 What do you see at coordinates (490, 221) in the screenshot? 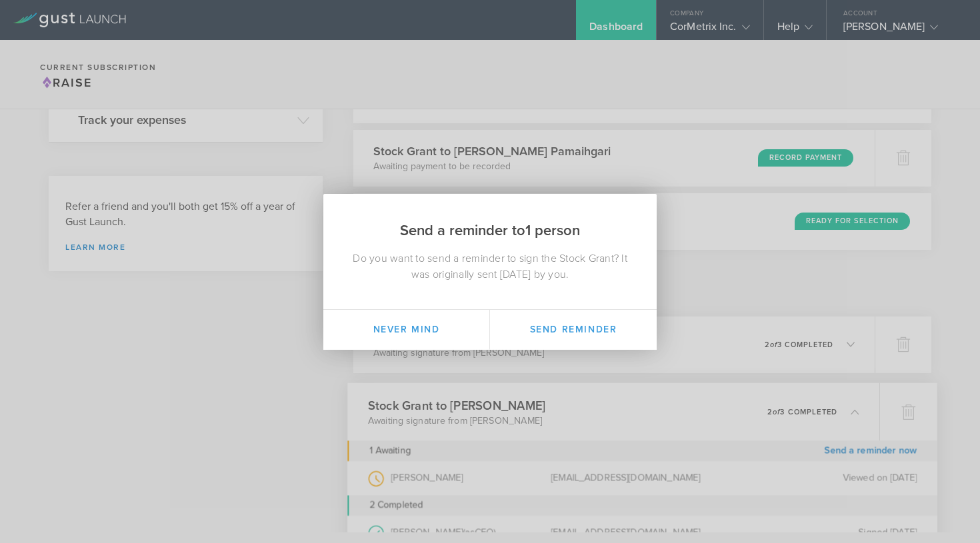
I see `h2: Send a reminder to` at bounding box center [490, 221].